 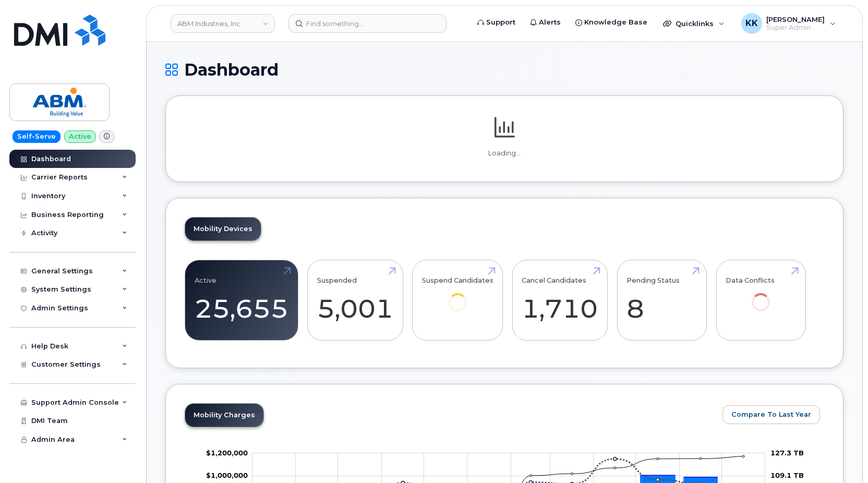 What do you see at coordinates (771, 414) in the screenshot?
I see `span: Compare To Last Year` at bounding box center [771, 414].